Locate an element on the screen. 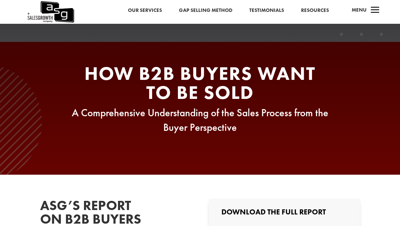 Image resolution: width=400 pixels, height=226 pixels. span: A Comprehensive Understanding of the Sales Process from the Buyer Perspective is located at coordinates (200, 120).